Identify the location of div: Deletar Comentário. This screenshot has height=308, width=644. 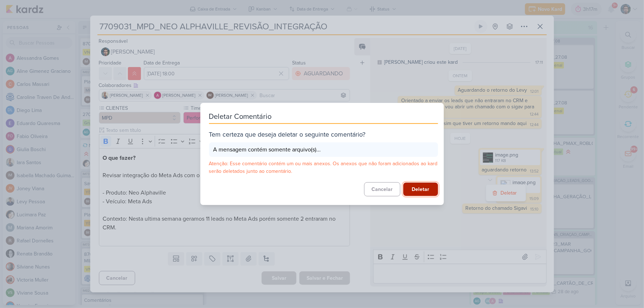
(323, 118).